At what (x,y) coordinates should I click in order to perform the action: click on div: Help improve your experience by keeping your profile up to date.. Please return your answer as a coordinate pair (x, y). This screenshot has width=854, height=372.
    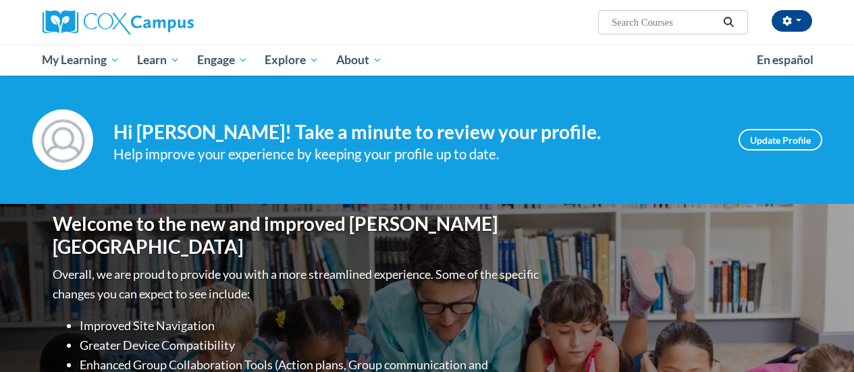
    Looking at the image, I should click on (416, 154).